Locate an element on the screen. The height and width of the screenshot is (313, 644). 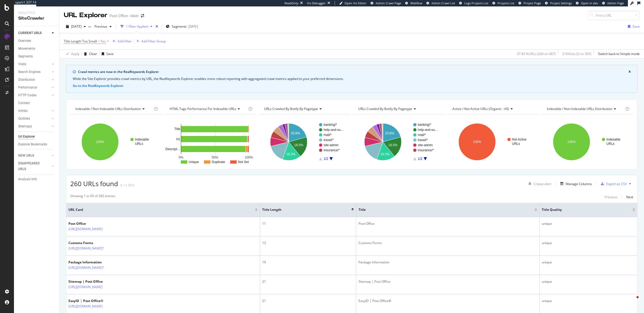
span: URL Card is located at coordinates (161, 209).